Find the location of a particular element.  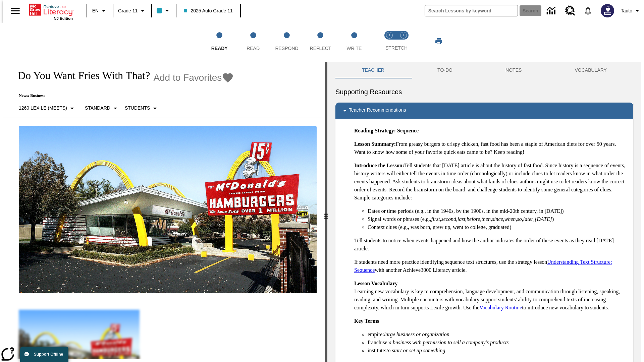

strong: Key Terms is located at coordinates (367, 320).